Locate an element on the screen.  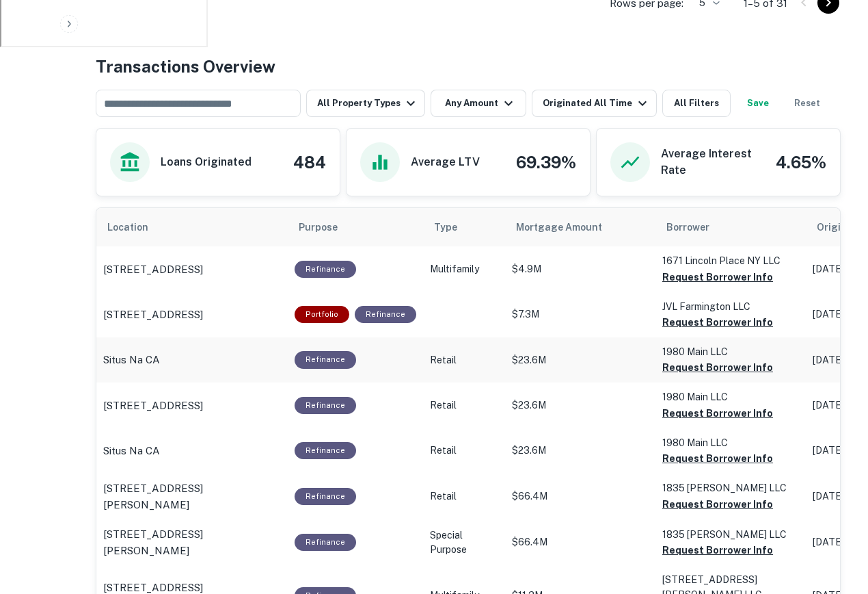
span: Borrower is located at coordinates (688, 227).